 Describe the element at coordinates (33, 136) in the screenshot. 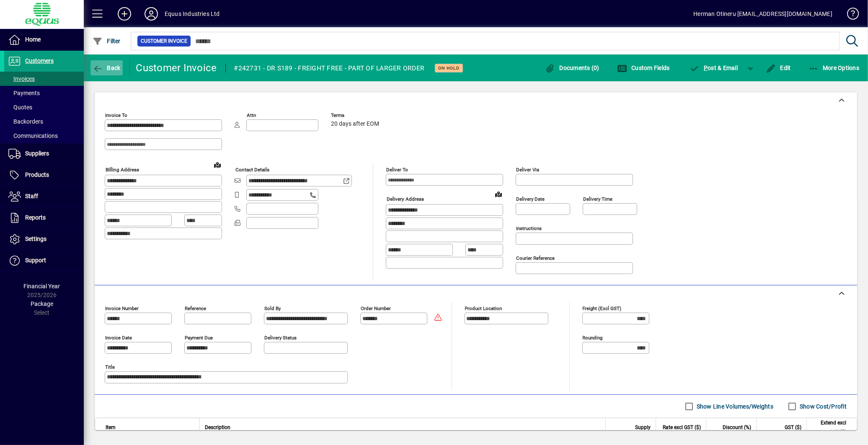

I see `span: Communications` at that location.